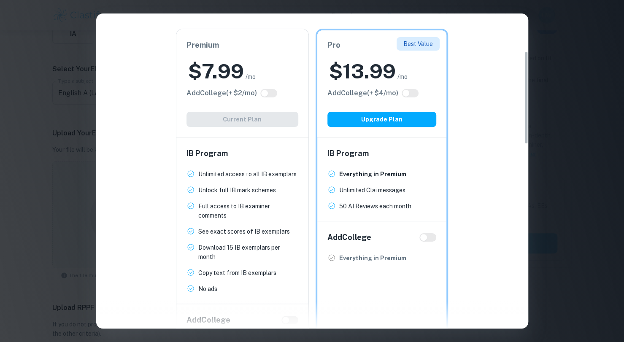 This screenshot has height=342, width=624. What do you see at coordinates (248, 252) in the screenshot?
I see `p: Download 15 IB exemplars per month` at bounding box center [248, 252].